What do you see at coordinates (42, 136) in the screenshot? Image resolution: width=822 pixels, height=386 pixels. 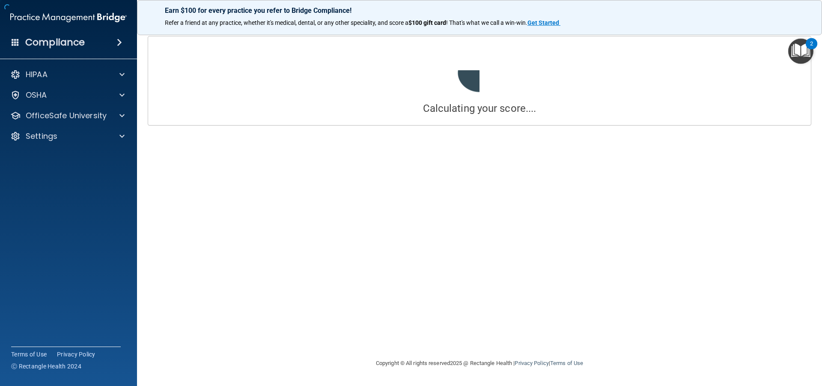 I see `p: Settings` at bounding box center [42, 136].